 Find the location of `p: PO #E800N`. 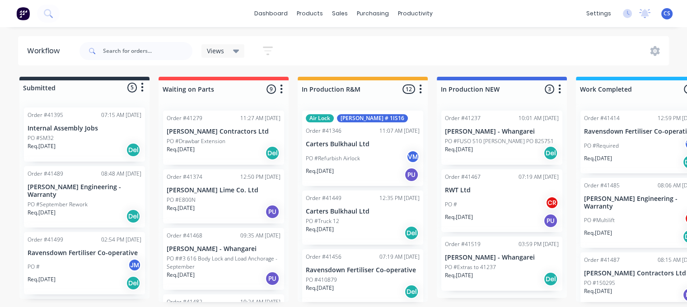

p: PO #E800N is located at coordinates (181, 200).